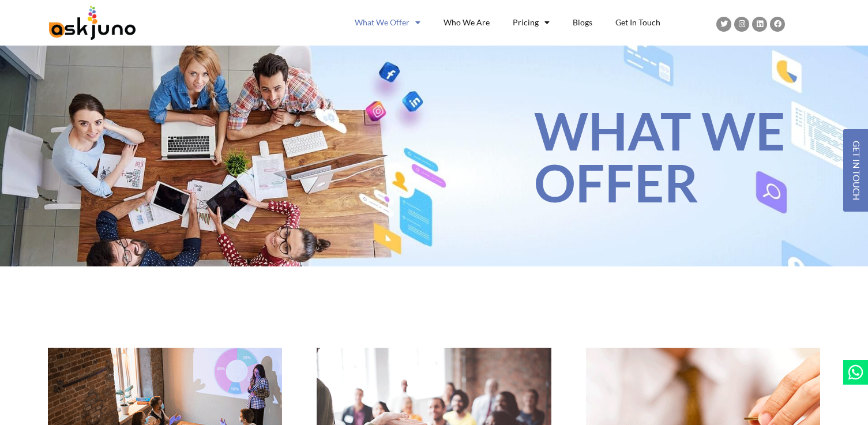  What do you see at coordinates (467, 23) in the screenshot?
I see `a: Who We Are` at bounding box center [467, 23].